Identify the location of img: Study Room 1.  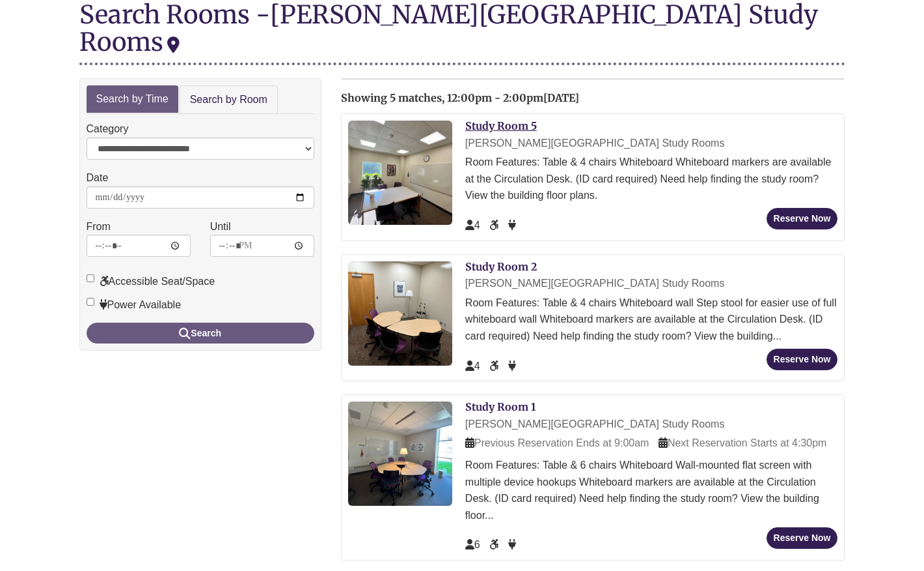
(401, 453).